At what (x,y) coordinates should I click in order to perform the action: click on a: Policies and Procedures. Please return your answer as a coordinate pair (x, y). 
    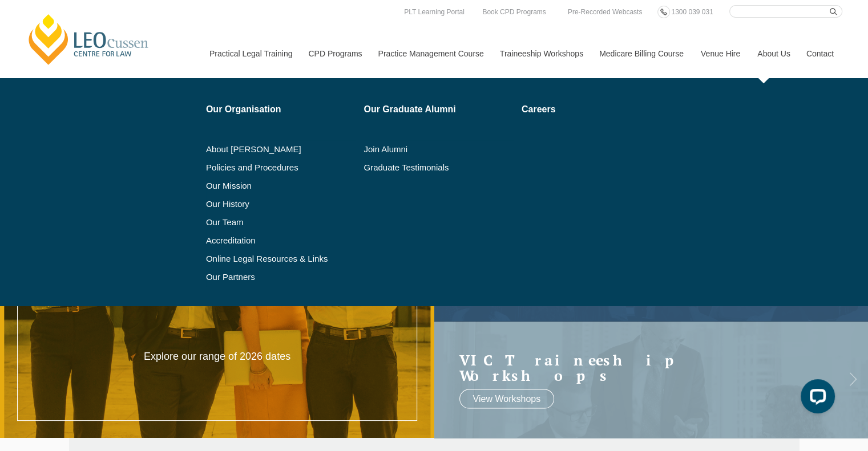
    Looking at the image, I should click on (281, 168).